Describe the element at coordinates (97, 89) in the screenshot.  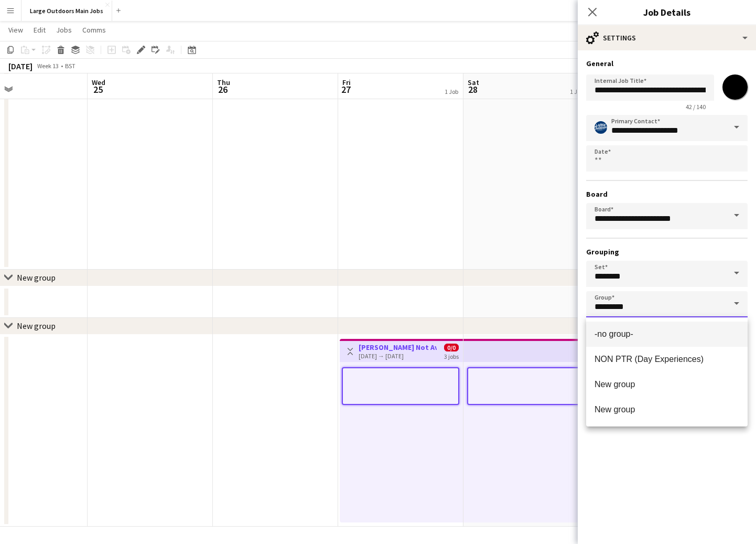
I see `span: 25` at that location.